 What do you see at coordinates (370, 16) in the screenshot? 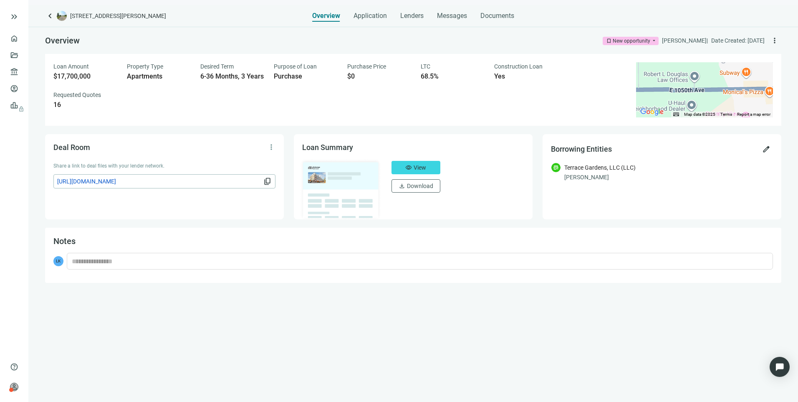
I see `span: Application` at bounding box center [370, 16].